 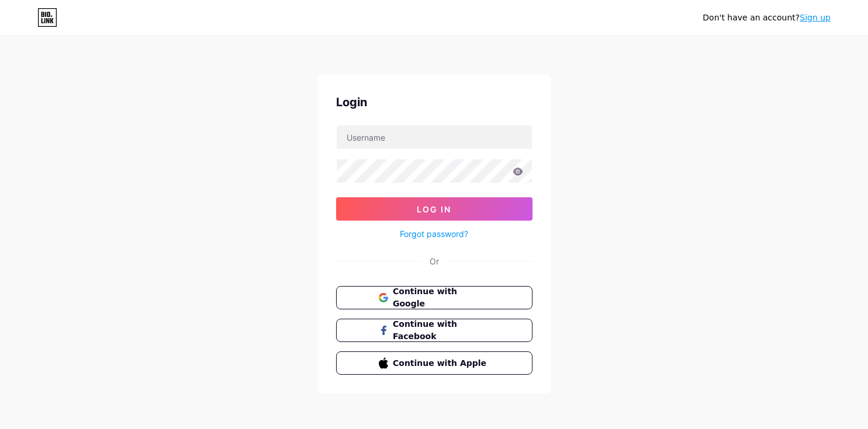 I want to click on a: Forgot password?, so click(x=434, y=234).